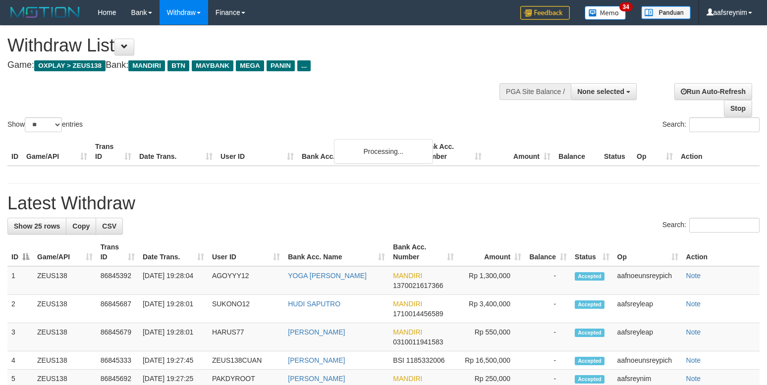 This screenshot has width=767, height=385. Describe the element at coordinates (257, 152) in the screenshot. I see `th: User ID` at that location.